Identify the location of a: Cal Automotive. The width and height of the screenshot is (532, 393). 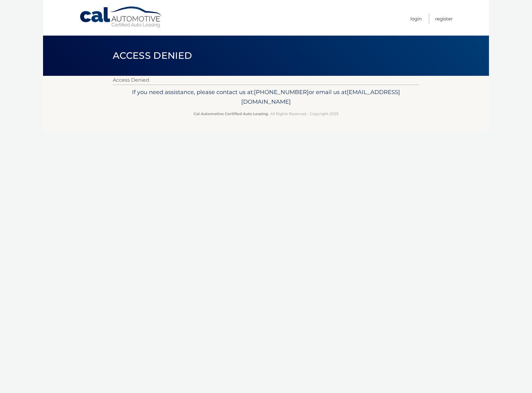
(121, 17).